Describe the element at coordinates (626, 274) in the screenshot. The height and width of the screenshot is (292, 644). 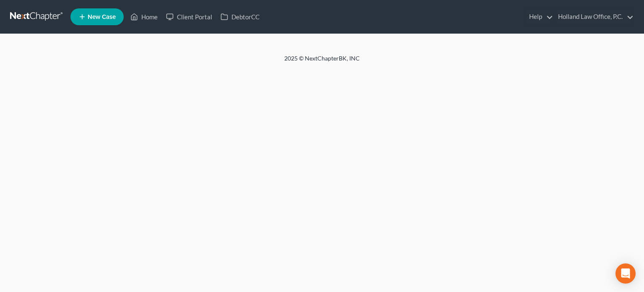
I see `div: Open Intercom Messenger` at that location.